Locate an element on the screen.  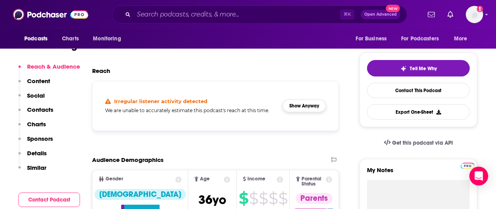
input: Search podcasts, credits, & more... is located at coordinates (237, 15).